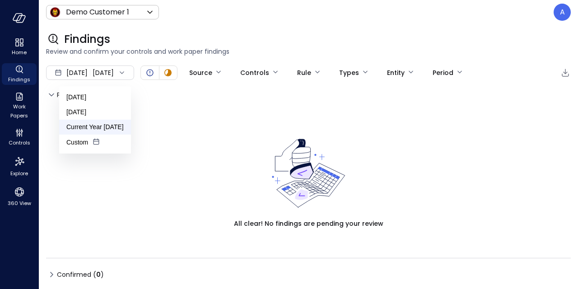 Image resolution: width=578 pixels, height=289 pixels. I want to click on span: 360 View, so click(19, 203).